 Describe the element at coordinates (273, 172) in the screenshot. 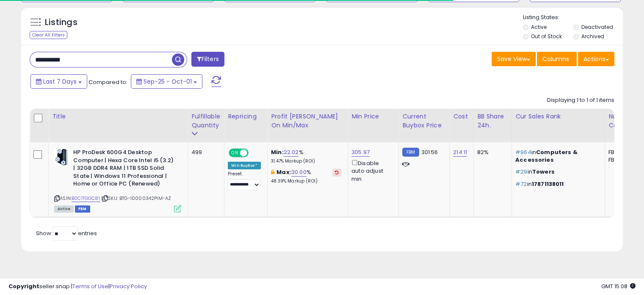

I see `i: This overrides the store level max markup for this listing` at that location.